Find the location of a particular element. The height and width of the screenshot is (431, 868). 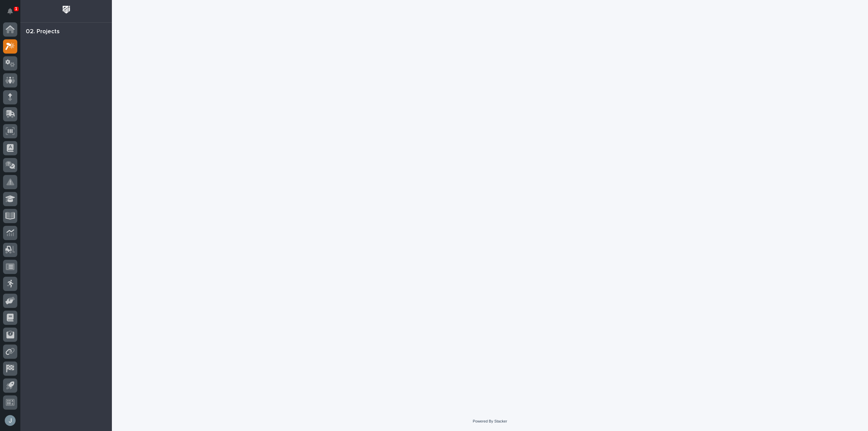

p: 1 is located at coordinates (16, 9).